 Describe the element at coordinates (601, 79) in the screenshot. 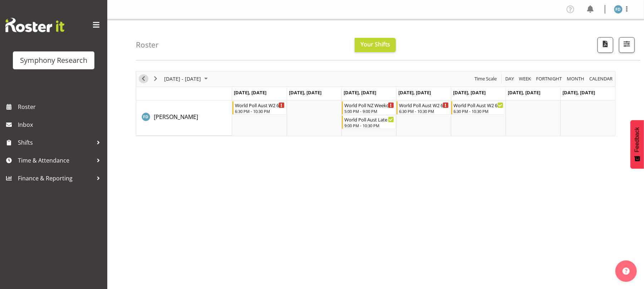

I see `button: Month` at that location.